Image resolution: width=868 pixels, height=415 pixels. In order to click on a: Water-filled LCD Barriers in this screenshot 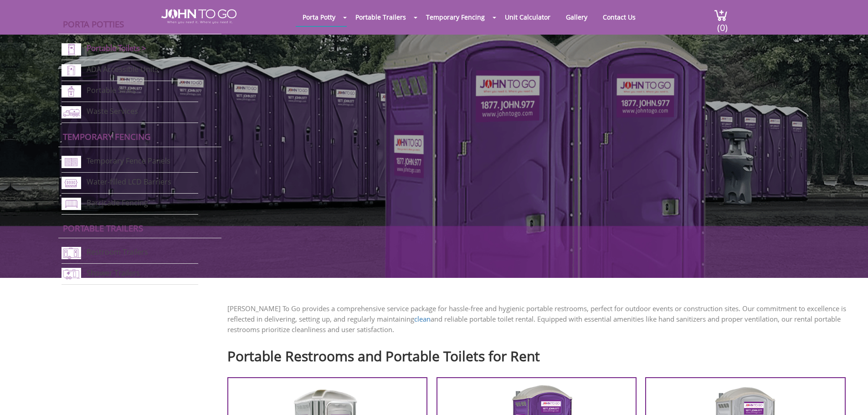, I will do `click(129, 182)`.